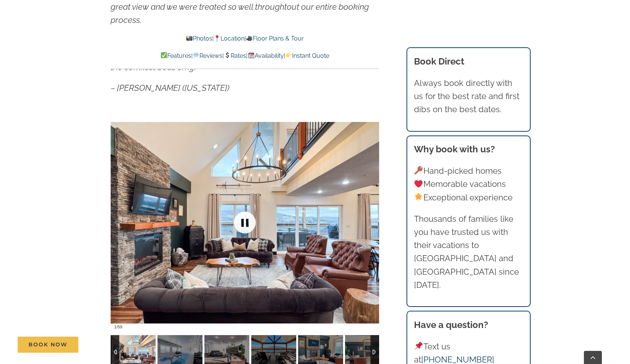 Image resolution: width=630 pixels, height=364 pixels. I want to click on a: Instant Quote, so click(307, 56).